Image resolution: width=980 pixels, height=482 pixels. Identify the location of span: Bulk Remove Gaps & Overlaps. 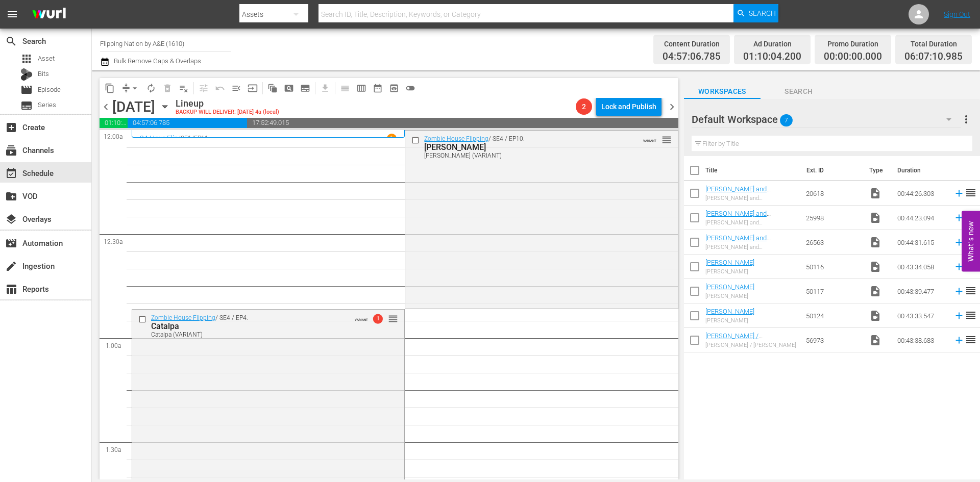
(157, 60).